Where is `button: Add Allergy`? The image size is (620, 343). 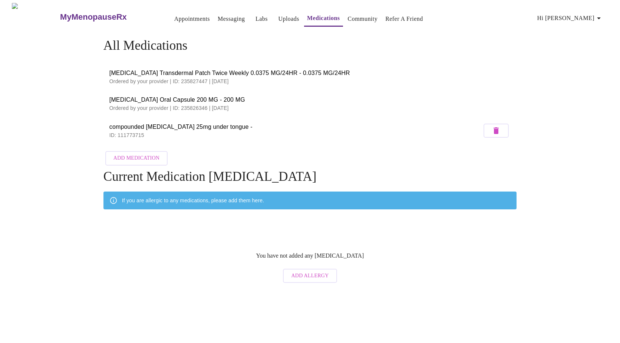
button: Add Allergy is located at coordinates (310, 275).